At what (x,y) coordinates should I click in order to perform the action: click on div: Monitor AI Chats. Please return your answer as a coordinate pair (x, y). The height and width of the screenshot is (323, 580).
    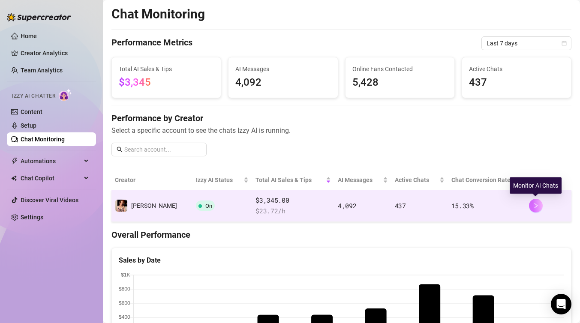
    Looking at the image, I should click on (535, 186).